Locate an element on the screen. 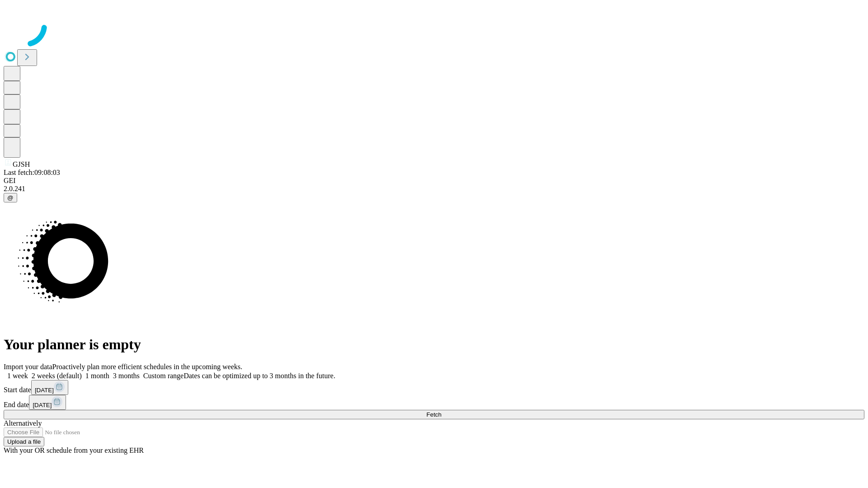 The image size is (868, 488). span: 3 months is located at coordinates (126, 376).